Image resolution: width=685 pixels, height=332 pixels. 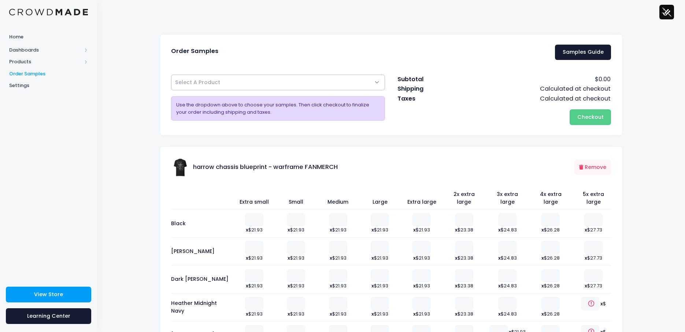 What do you see at coordinates (591, 198) in the screenshot?
I see `th: 5x extra large` at bounding box center [591, 198].